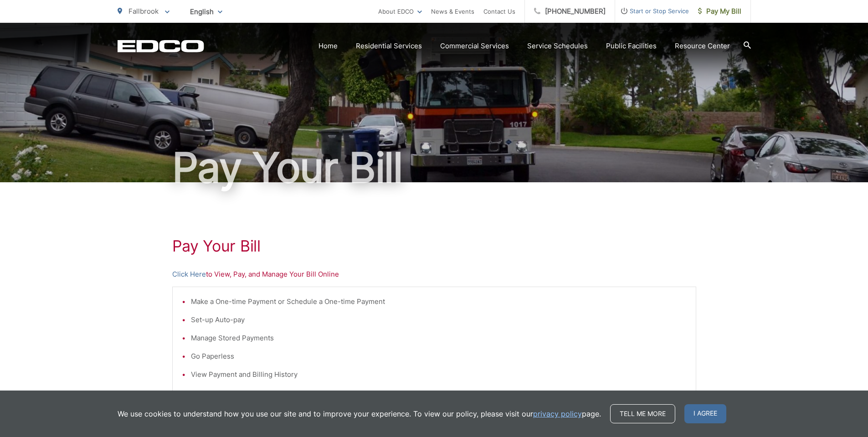 The height and width of the screenshot is (437, 868). What do you see at coordinates (434, 274) in the screenshot?
I see `p: to View, Pay, and Manage Your Bill Online` at bounding box center [434, 274].